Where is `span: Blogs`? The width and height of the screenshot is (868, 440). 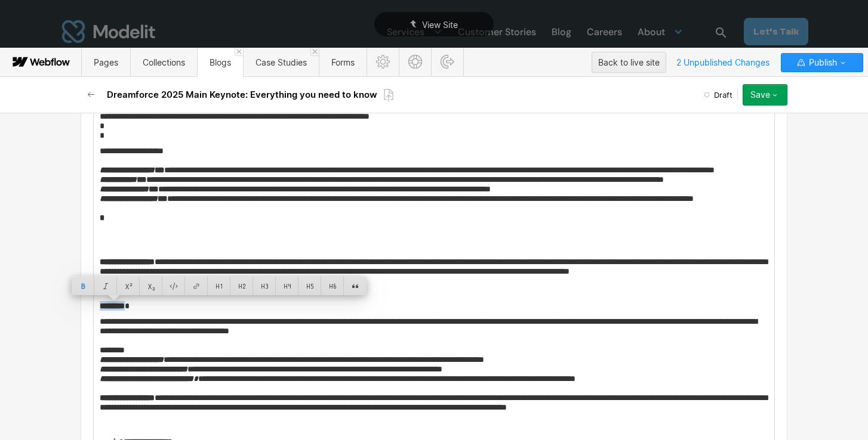 span: Blogs is located at coordinates (220, 62).